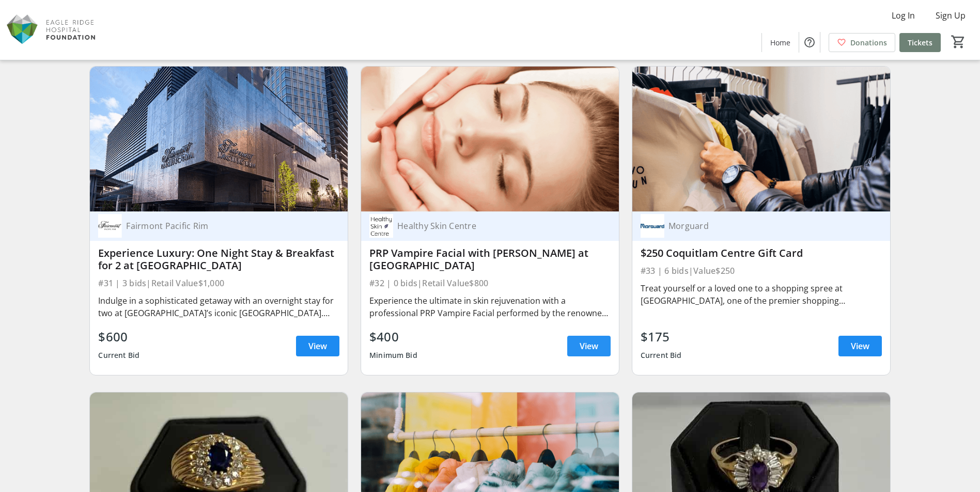  I want to click on div: Fairmont Pacific Rim, so click(224, 226).